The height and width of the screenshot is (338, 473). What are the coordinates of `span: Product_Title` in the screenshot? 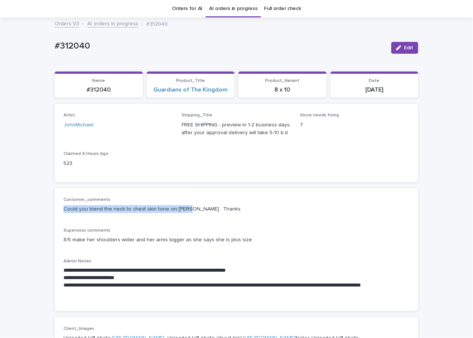 It's located at (190, 81).